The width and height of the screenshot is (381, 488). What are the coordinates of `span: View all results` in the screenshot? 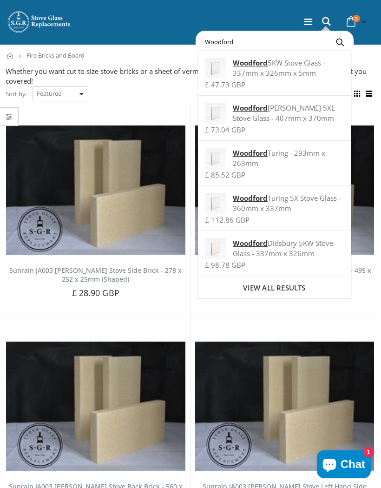 It's located at (274, 288).